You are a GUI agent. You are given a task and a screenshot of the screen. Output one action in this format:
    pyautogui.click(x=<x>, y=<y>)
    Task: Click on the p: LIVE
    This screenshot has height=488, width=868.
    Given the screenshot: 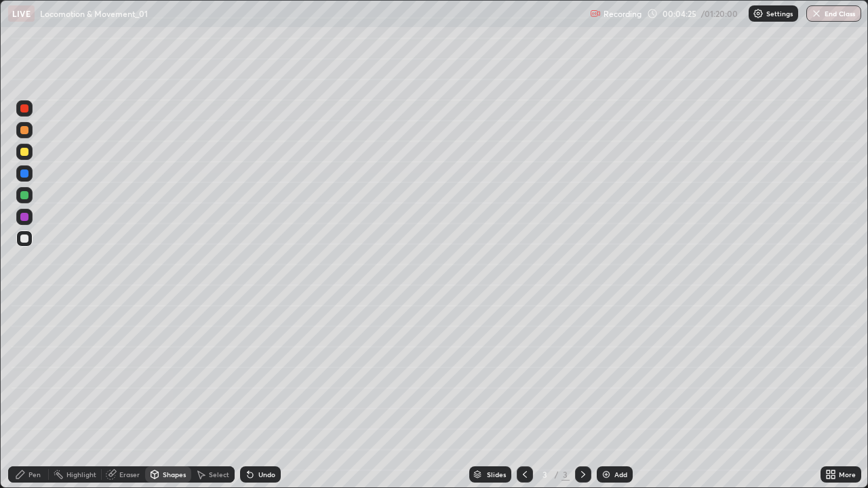 What is the action you would take?
    pyautogui.click(x=21, y=14)
    